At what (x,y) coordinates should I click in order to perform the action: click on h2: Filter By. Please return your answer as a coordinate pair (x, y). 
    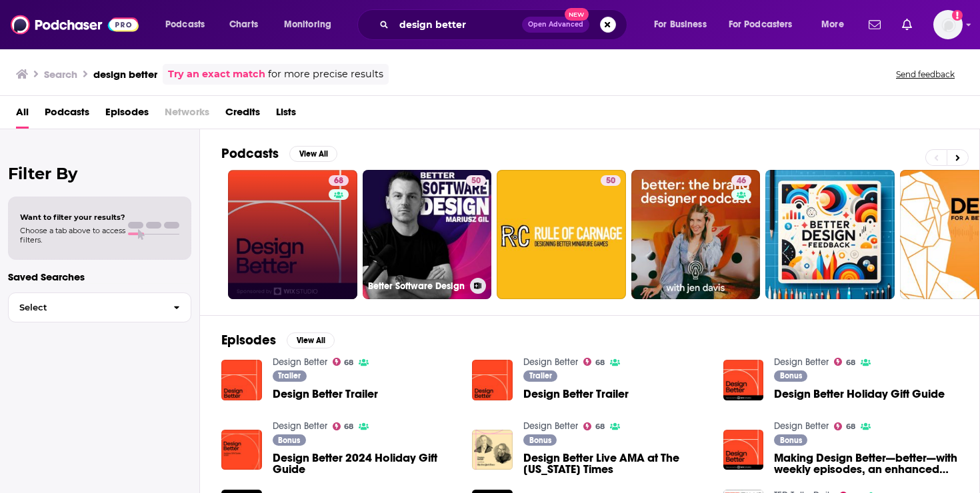
    Looking at the image, I should click on (99, 173).